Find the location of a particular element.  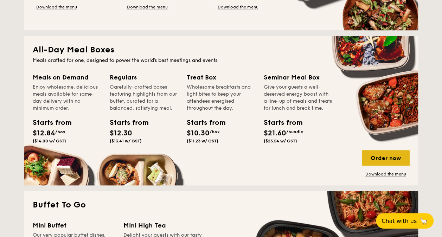

h2: All-Day Meal Boxes is located at coordinates (221, 50).